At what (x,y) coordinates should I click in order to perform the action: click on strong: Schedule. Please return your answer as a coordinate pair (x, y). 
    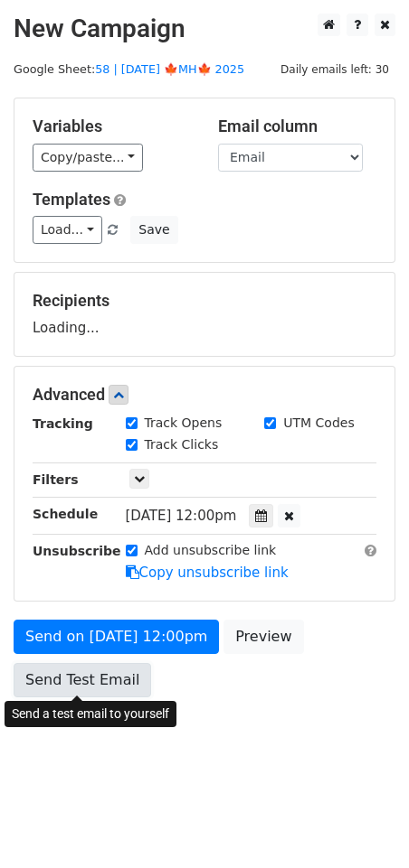
    Looking at the image, I should click on (65, 514).